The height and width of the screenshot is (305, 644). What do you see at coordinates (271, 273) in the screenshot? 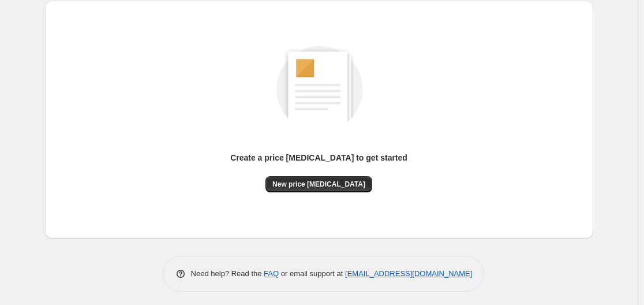
I see `a: FAQ` at bounding box center [271, 273].